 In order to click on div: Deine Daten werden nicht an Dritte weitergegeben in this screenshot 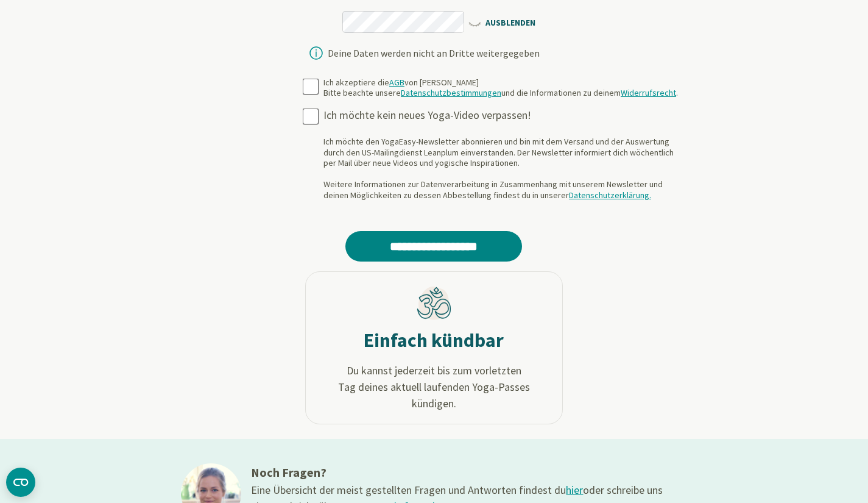, I will do `click(434, 53)`.